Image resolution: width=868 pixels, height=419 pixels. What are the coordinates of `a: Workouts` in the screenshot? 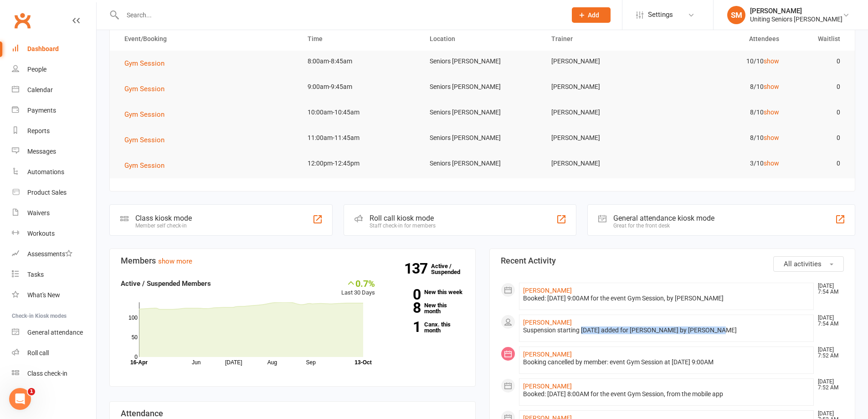 It's located at (53, 234).